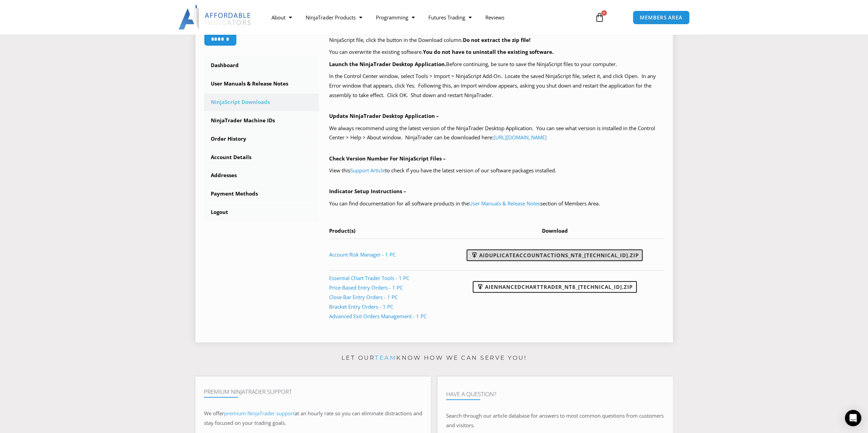 This screenshot has width=868, height=433. What do you see at coordinates (313, 418) in the screenshot?
I see `span: at an hourly rate so you can eliminate distractions and stay focused on your trading goals.` at bounding box center [313, 418].